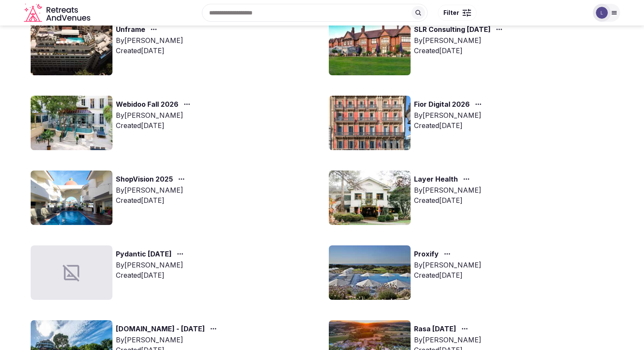  Describe the element at coordinates (369, 273) in the screenshot. I see `img: Top retreat image for the retreat: Proxify` at that location.